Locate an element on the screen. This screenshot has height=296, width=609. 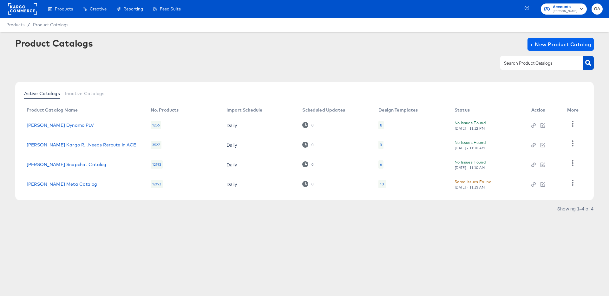
div: Product Catalogs is located at coordinates (54, 43).